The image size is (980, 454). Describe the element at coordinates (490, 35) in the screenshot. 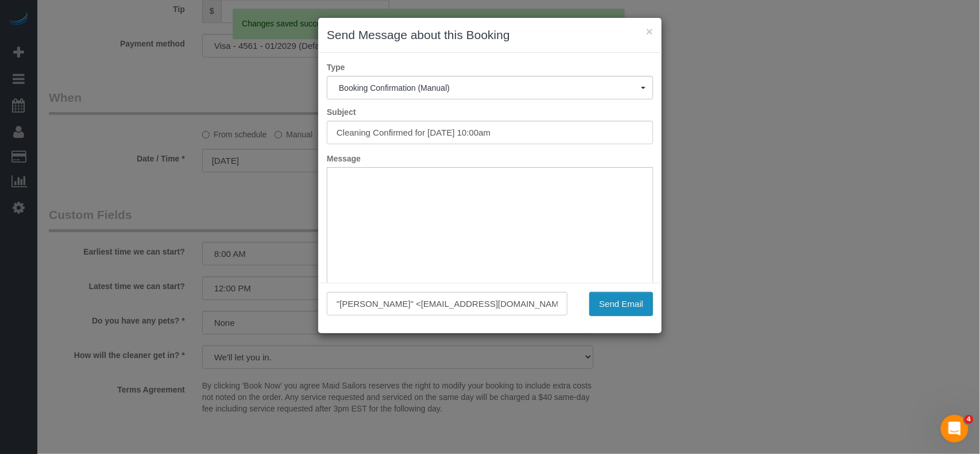

I see `h3: Send Message about this Booking` at that location.